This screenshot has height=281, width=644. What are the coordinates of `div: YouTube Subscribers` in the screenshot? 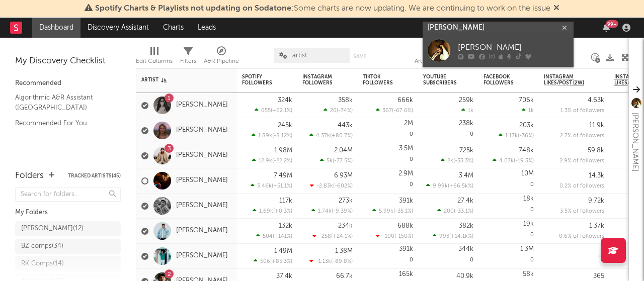 It's located at (441, 80).